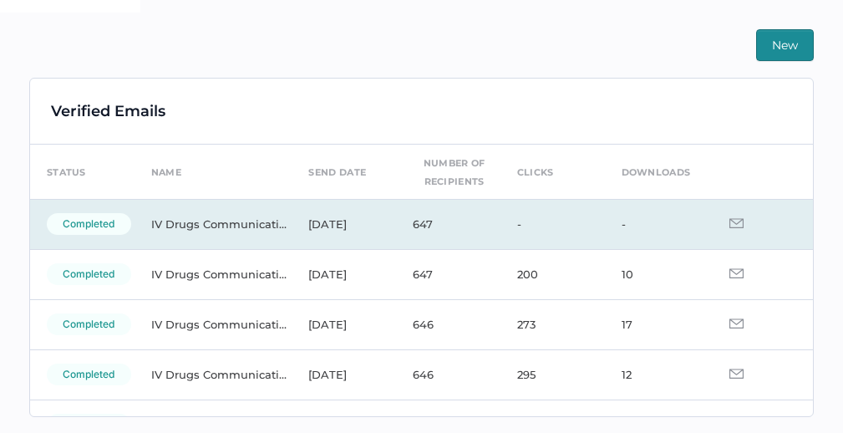 This screenshot has width=843, height=433. What do you see at coordinates (213, 224) in the screenshot?
I see `td: IV Drugs Communication` at bounding box center [213, 224].